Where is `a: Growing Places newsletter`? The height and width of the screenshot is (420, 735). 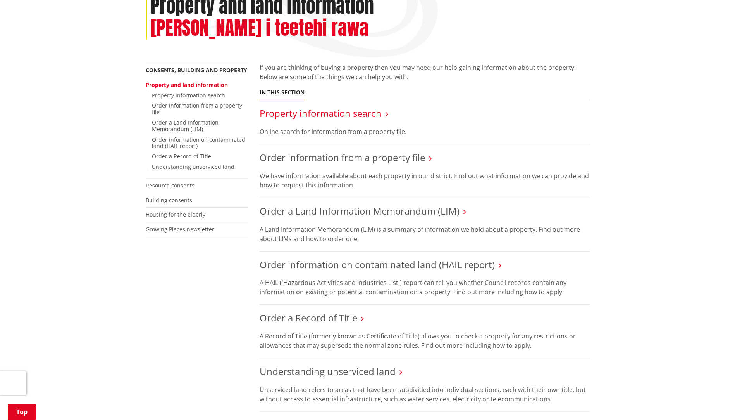 a: Growing Places newsletter is located at coordinates (180, 229).